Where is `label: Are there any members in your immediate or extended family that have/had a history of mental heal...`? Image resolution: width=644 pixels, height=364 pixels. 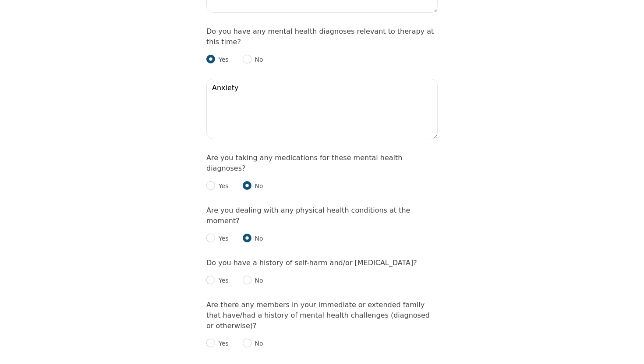
label: Are there any members in your immediate or extended family that have/had a history of mental heal... is located at coordinates (318, 315).